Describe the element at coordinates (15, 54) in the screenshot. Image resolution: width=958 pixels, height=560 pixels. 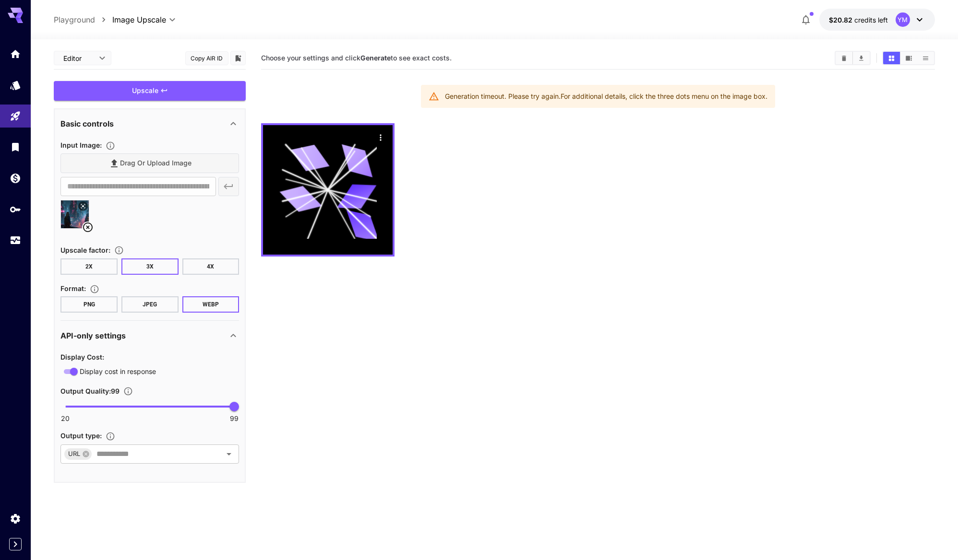
I see `div: Home` at that location.